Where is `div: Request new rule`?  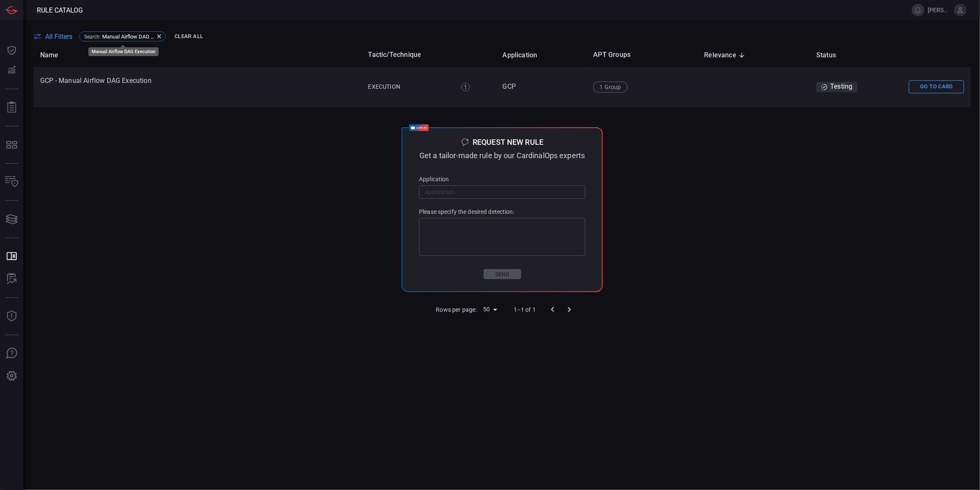 div: Request new rule is located at coordinates (508, 143).